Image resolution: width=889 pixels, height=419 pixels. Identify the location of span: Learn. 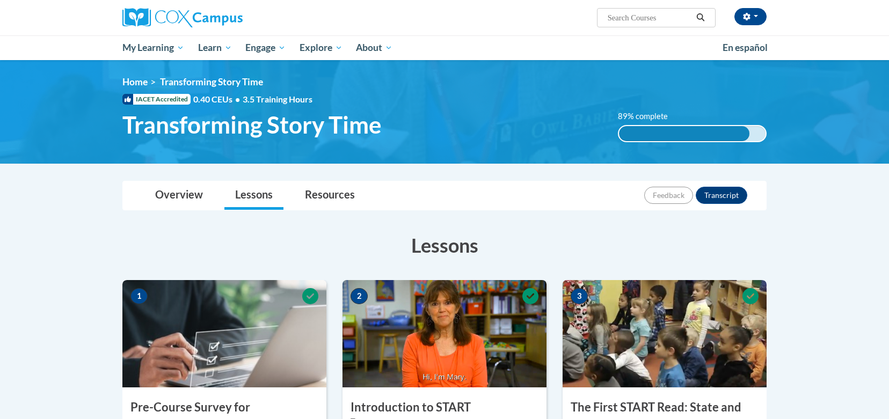
(215, 48).